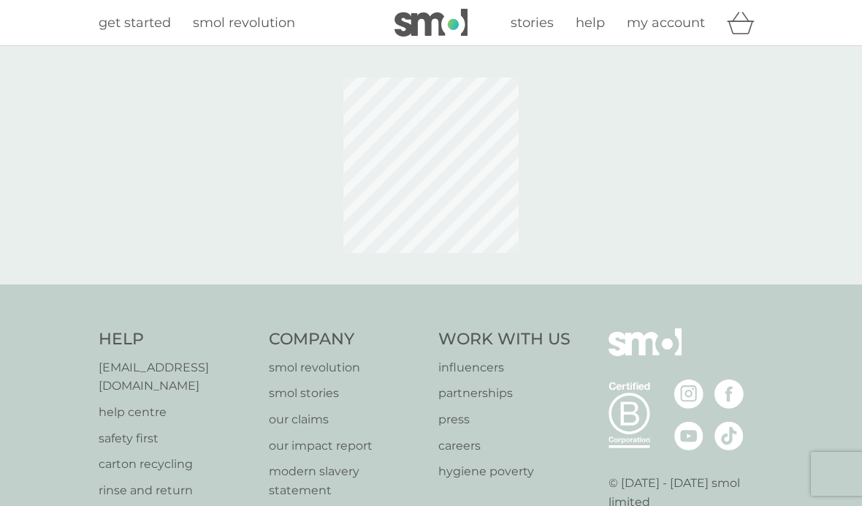 The width and height of the screenshot is (862, 506). I want to click on a: press, so click(504, 420).